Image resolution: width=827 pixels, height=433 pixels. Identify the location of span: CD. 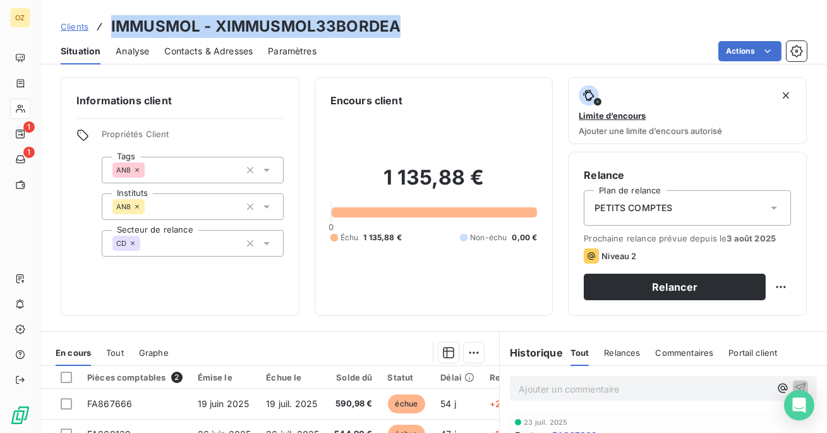
(121, 243).